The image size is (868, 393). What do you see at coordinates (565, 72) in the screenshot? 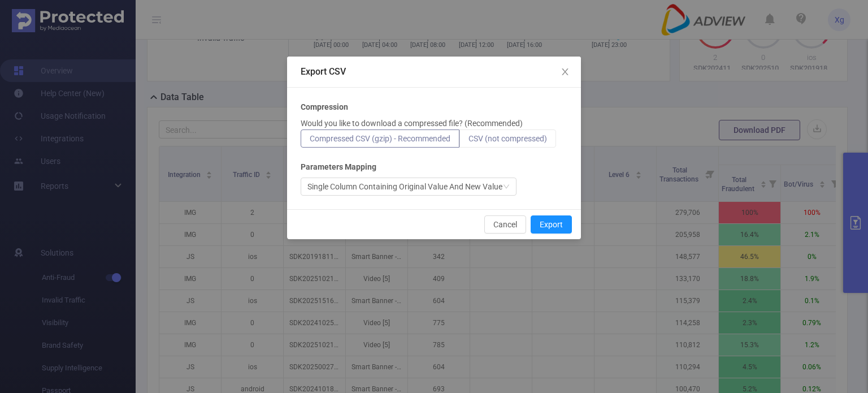
I see `i: icon: close` at bounding box center [565, 72].